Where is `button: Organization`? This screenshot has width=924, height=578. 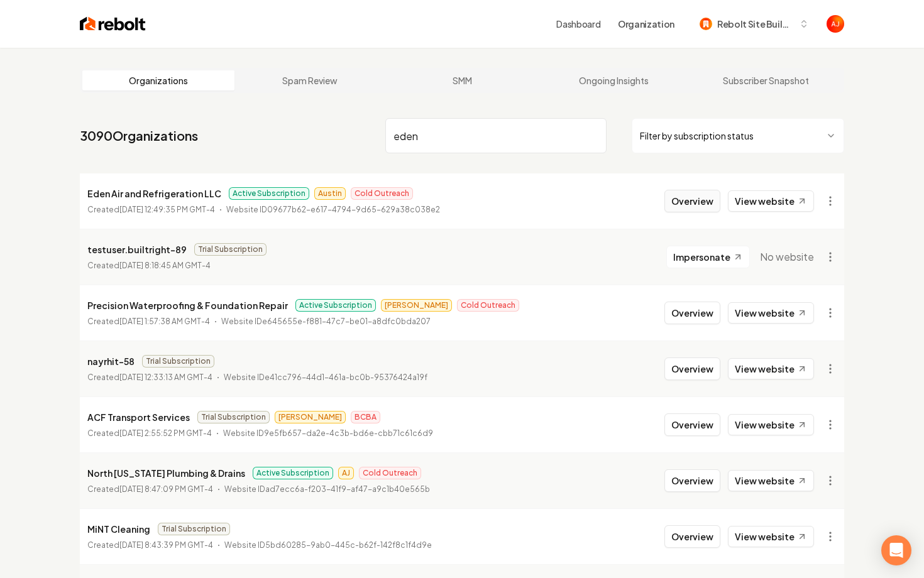 button: Organization is located at coordinates (646, 24).